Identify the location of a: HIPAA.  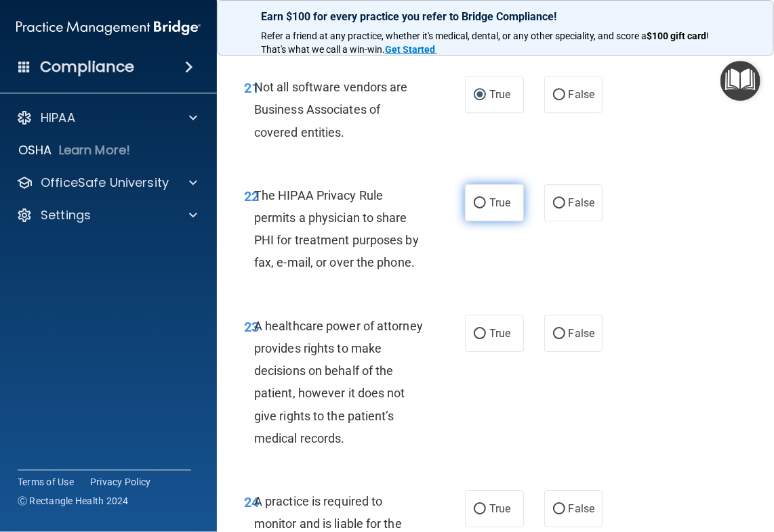
(106, 118).